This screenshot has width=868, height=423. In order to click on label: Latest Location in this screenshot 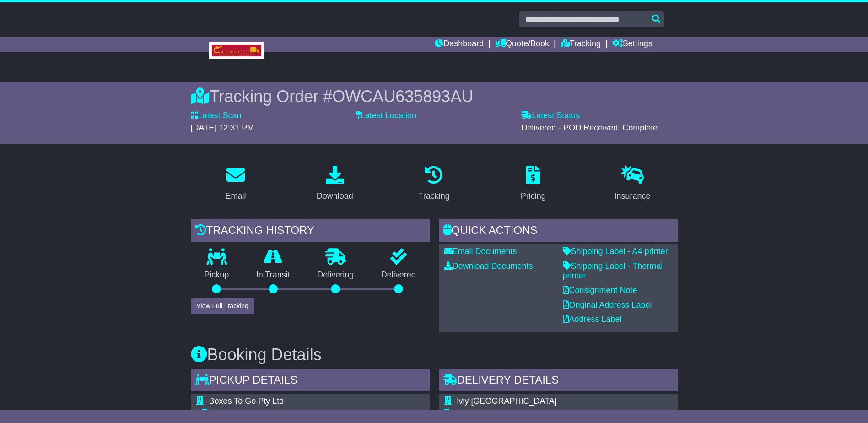, I will do `click(386, 116)`.